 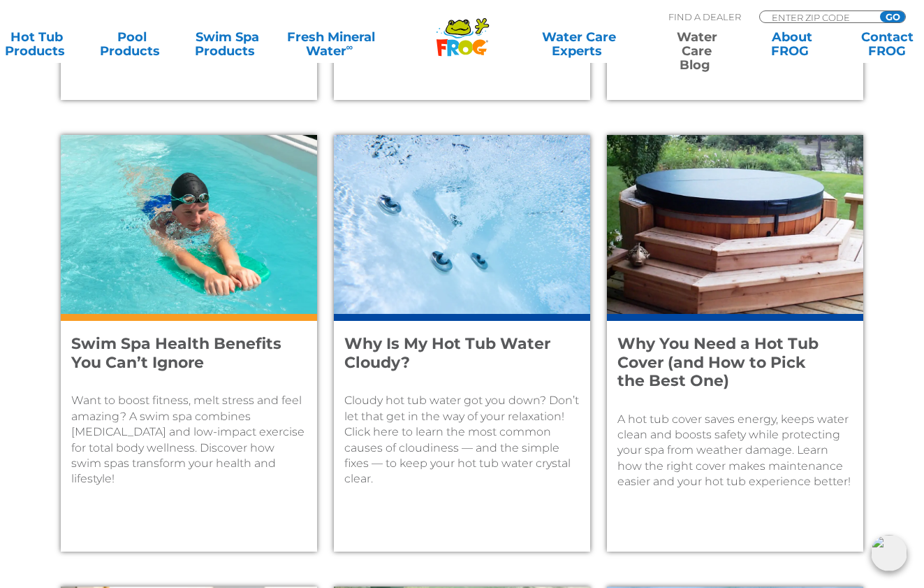 What do you see at coordinates (462, 440) in the screenshot?
I see `p: Cloudy hot tub water got you down? Don’t let that get in the way of your relaxation! Click here t...` at bounding box center [462, 440].